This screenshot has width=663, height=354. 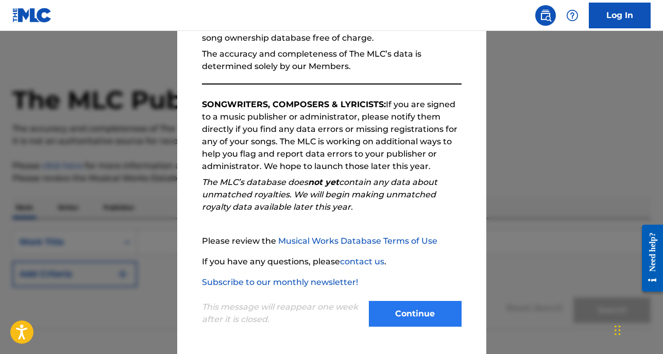 I want to click on strong: not yet, so click(x=323, y=182).